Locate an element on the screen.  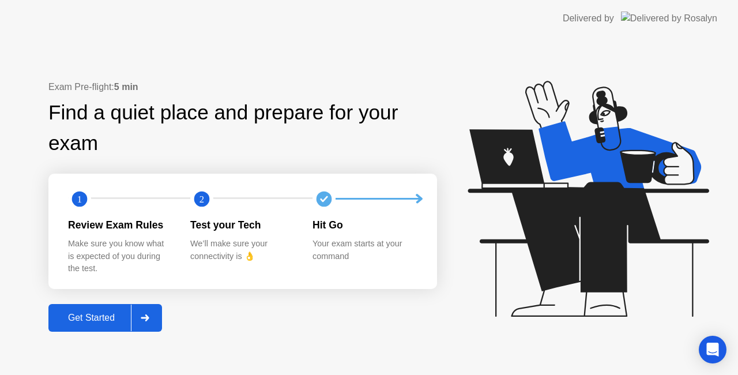
div: Your exam starts at your command is located at coordinates (365, 250).